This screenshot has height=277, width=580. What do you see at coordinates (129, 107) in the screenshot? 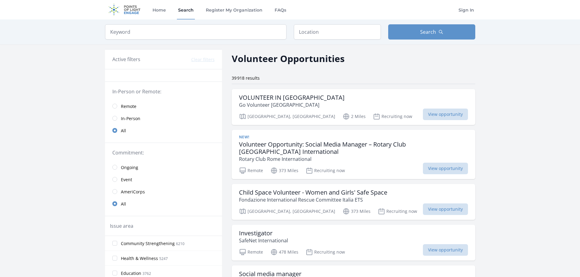
I see `span: Remote` at bounding box center [129, 107].